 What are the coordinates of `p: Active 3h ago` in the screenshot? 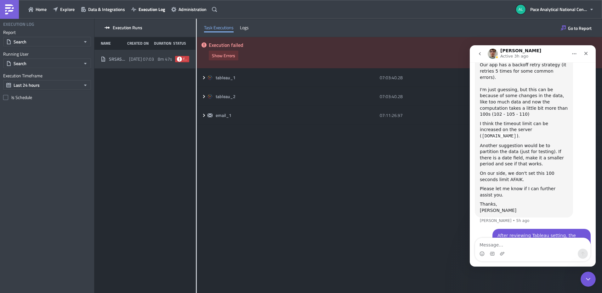 It's located at (44, 11).